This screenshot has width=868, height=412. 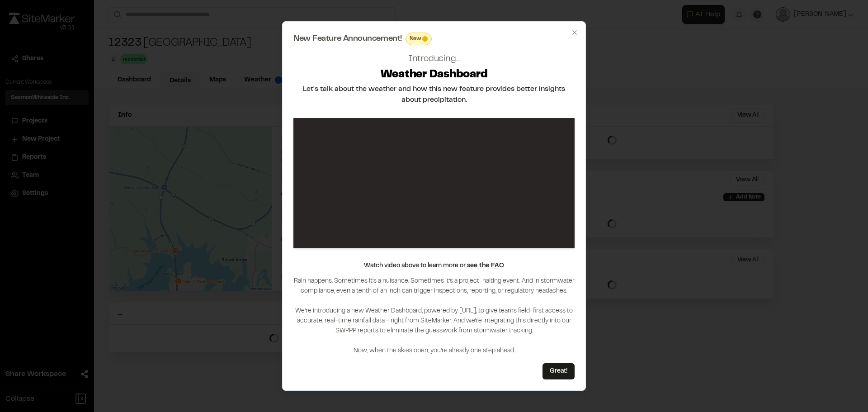 I want to click on p: Rain happens. Sometimes it’s a nuisance. Sometimes it’s a project-halting event. And in stormwate..., so click(x=434, y=316).